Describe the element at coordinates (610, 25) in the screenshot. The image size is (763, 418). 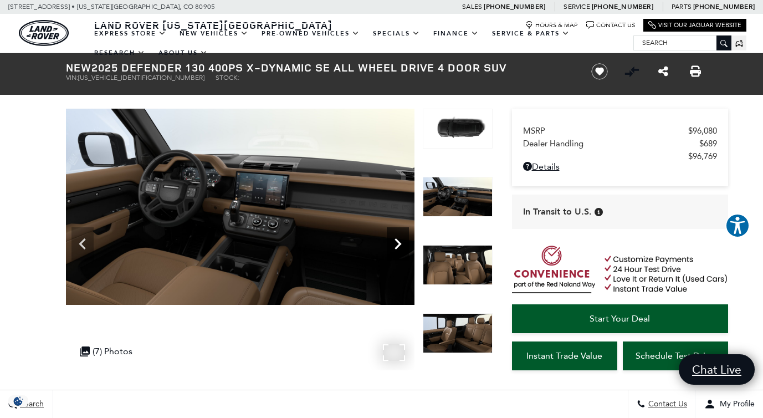
I see `a: Contact Us` at that location.